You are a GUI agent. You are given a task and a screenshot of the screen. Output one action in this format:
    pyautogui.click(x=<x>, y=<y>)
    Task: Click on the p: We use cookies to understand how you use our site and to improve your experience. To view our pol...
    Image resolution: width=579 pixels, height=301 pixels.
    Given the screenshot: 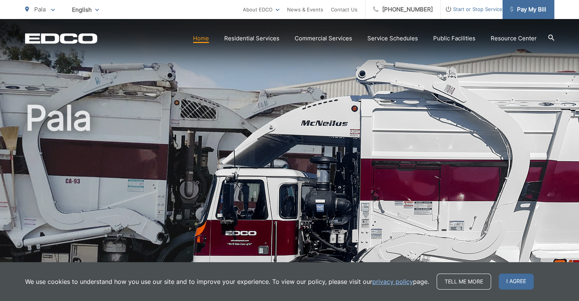 What is the action you would take?
    pyautogui.click(x=227, y=282)
    